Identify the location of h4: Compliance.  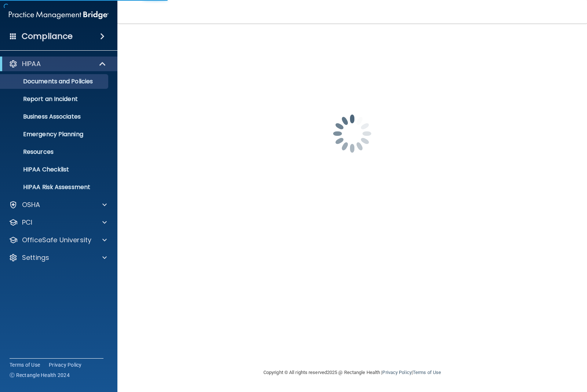
(47, 36).